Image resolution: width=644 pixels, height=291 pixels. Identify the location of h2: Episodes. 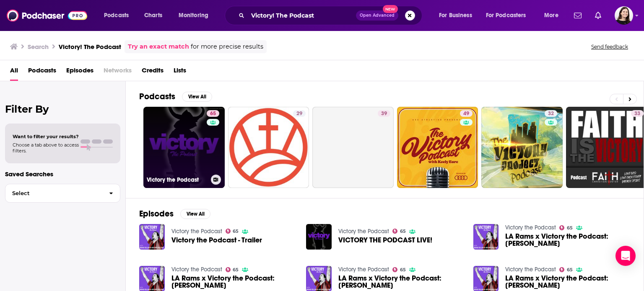
(157, 214).